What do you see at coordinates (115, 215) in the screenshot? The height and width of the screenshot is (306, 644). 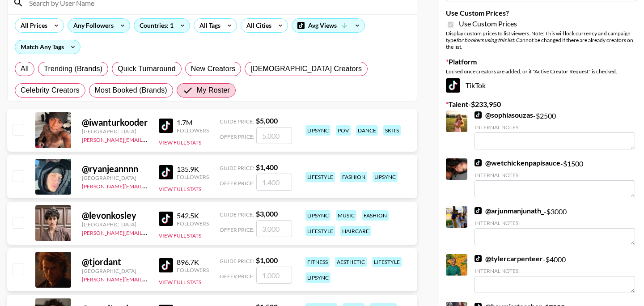 I see `div: @ levonkosley` at bounding box center [115, 215].